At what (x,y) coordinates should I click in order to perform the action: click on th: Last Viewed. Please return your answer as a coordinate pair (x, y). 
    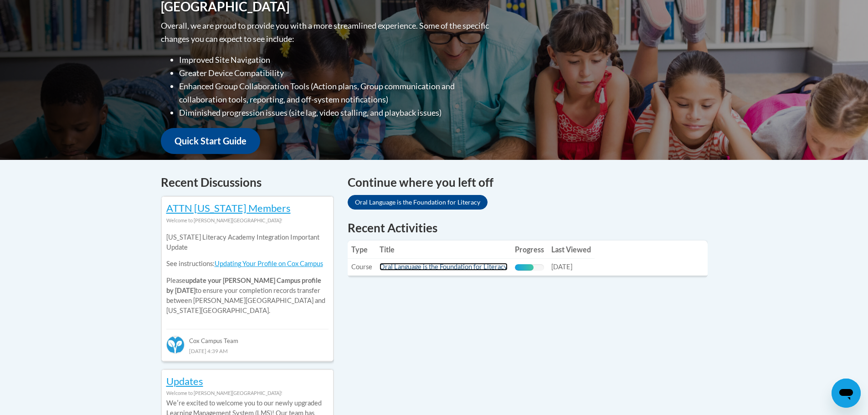
    Looking at the image, I should click on (571, 250).